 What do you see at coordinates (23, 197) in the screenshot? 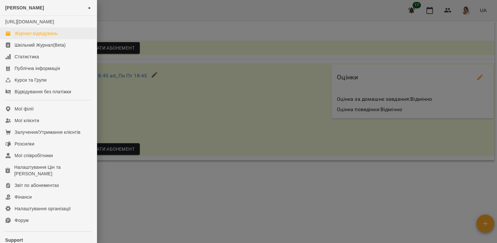
I see `div: Фінанси` at bounding box center [23, 197].